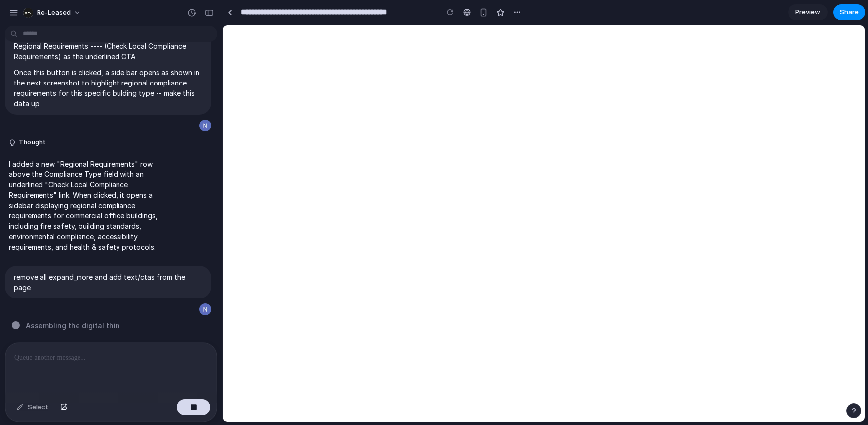 This screenshot has height=425, width=868. I want to click on span: Share, so click(850, 12).